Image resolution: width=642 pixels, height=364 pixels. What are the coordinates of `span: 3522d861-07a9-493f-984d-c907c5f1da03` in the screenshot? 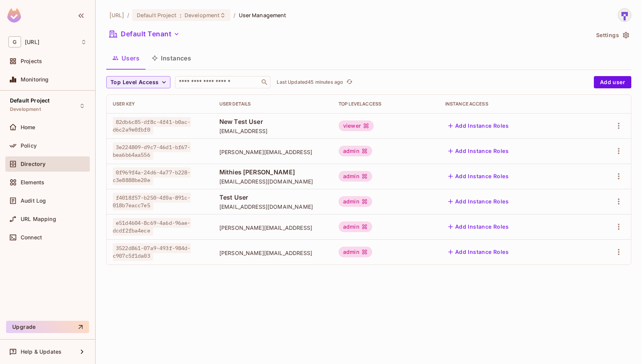 It's located at (152, 252).